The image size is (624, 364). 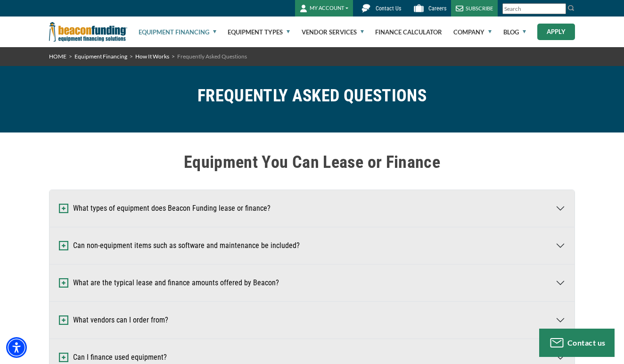 What do you see at coordinates (312, 246) in the screenshot?
I see `button: Can non-equipment items such as software and maintenance be included?` at bounding box center [312, 246].